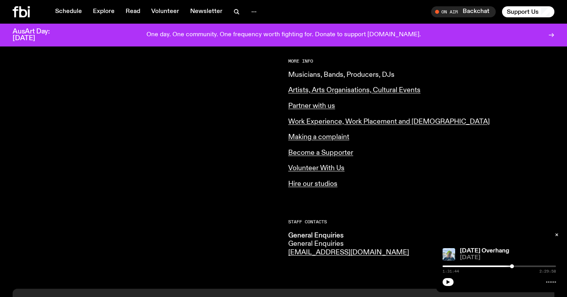 The height and width of the screenshot is (297, 567). I want to click on button: Support Us, so click(528, 12).